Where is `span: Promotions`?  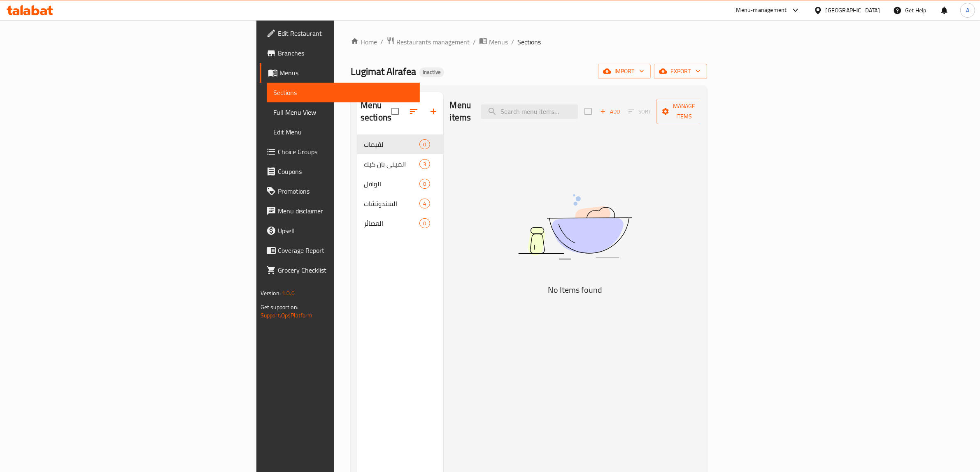
span: Promotions is located at coordinates (345, 192).